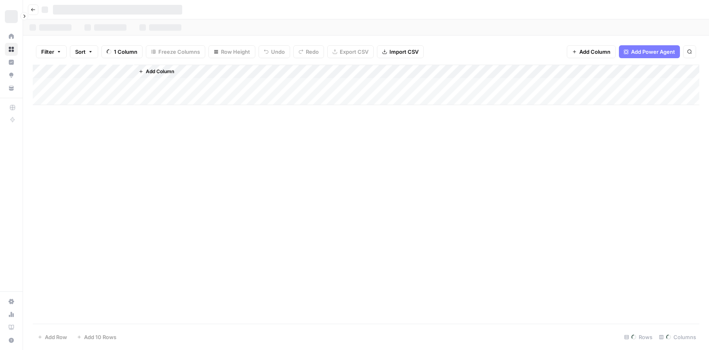  Describe the element at coordinates (232, 52) in the screenshot. I see `button: Row Height` at that location.